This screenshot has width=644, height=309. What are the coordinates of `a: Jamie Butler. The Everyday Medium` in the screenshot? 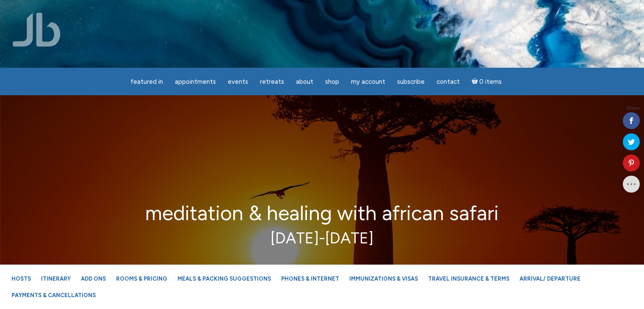 It's located at (36, 30).